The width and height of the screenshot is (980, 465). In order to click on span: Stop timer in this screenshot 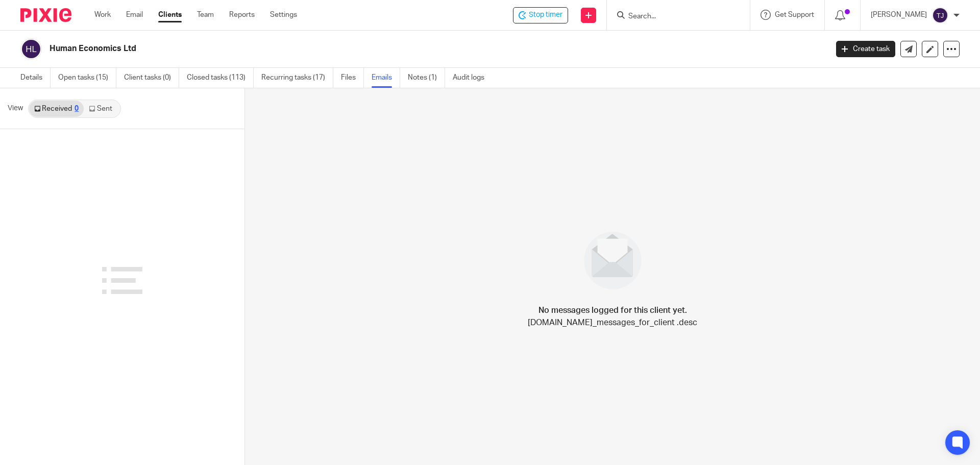, I will do `click(546, 15)`.